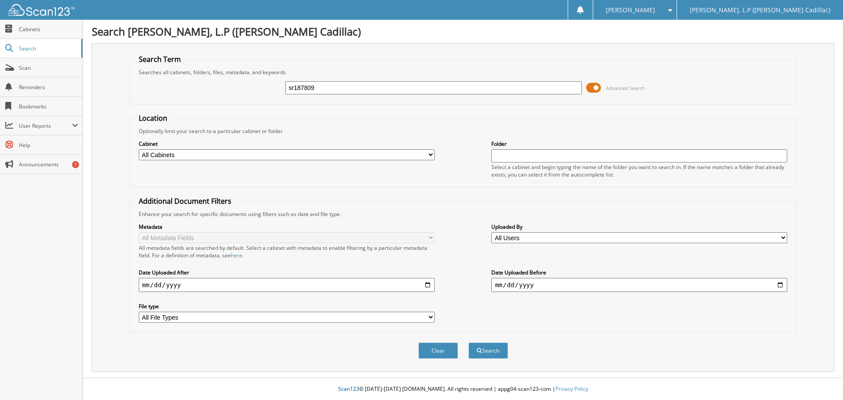  I want to click on div: Enhance your search for specific documents using filters such as date and file type., so click(463, 214).